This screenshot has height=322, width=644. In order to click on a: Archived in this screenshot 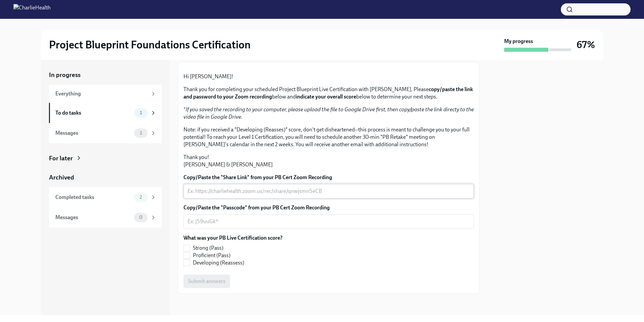, I will do `click(105, 178)`.